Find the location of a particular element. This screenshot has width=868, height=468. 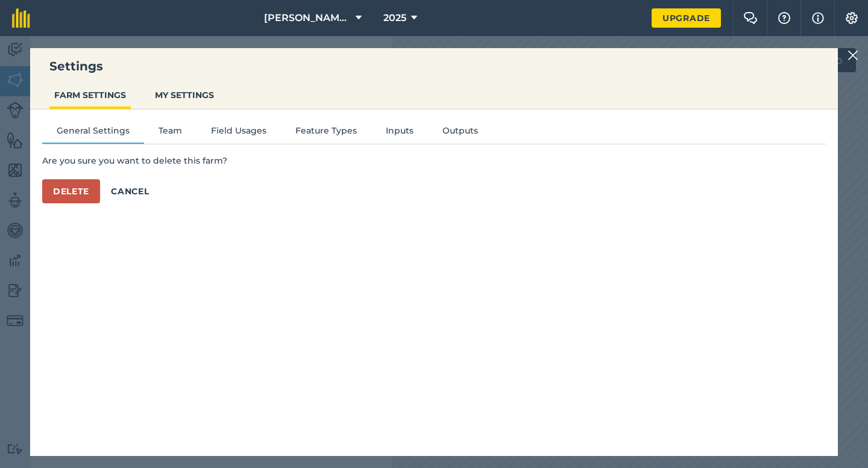

button: Feature Types is located at coordinates (326, 133).